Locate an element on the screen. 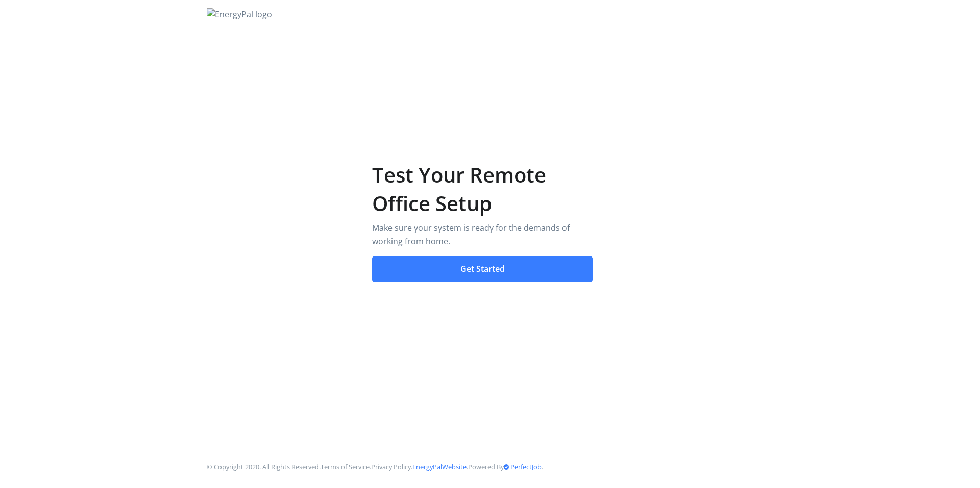  a: EnergyPalWebsite is located at coordinates (440, 467).